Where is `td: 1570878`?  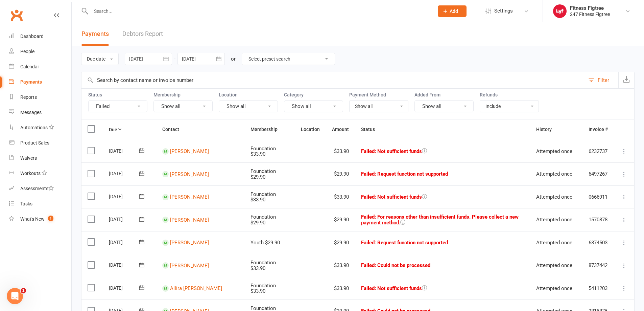 td: 1570878 is located at coordinates (598, 220).